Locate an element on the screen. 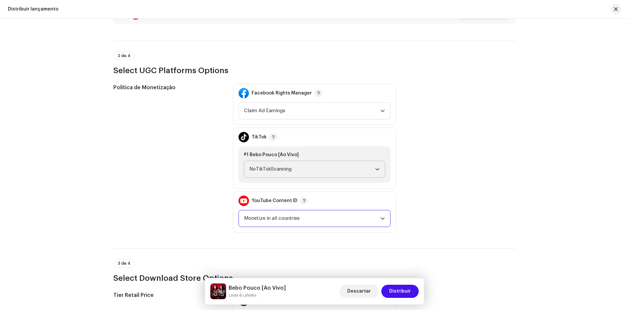 The width and height of the screenshot is (629, 310). span: 3 de 4 is located at coordinates (124, 263).